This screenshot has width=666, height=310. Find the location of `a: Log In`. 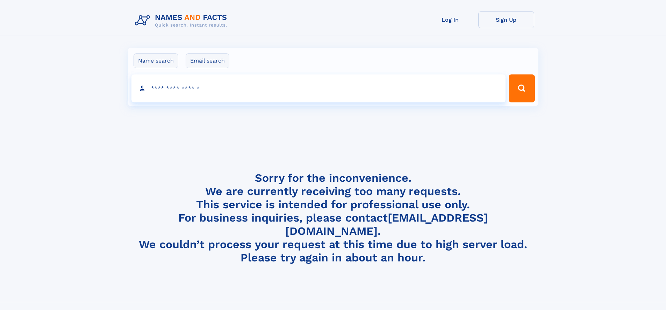

a: Log In is located at coordinates (451, 20).